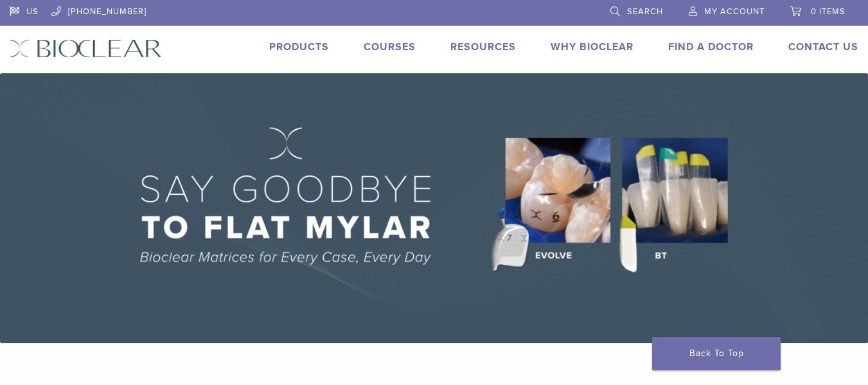 The image size is (868, 385). I want to click on a: Find A Doctor, so click(711, 47).